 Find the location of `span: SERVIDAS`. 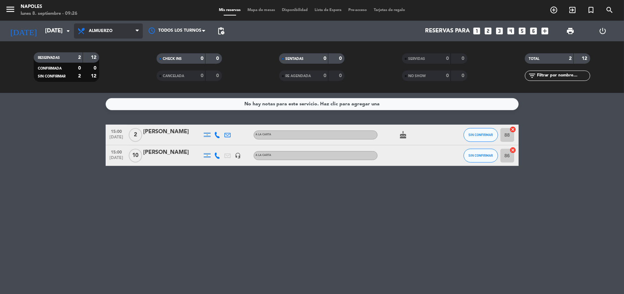

span: SERVIDAS is located at coordinates (416, 59).